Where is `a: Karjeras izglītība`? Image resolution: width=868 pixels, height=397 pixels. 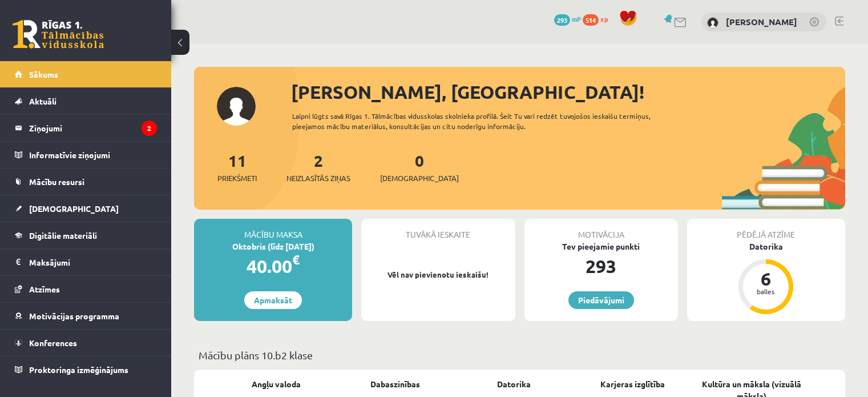 a: Karjeras izglītība is located at coordinates (633, 383).